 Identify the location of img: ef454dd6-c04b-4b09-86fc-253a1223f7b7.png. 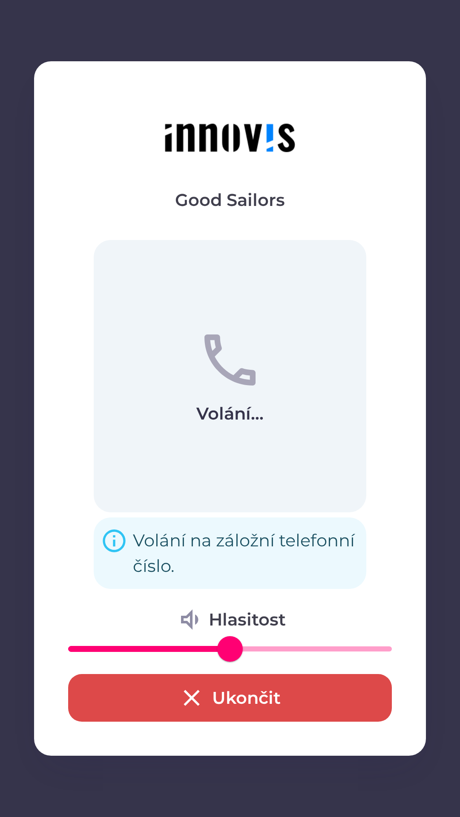
(230, 138).